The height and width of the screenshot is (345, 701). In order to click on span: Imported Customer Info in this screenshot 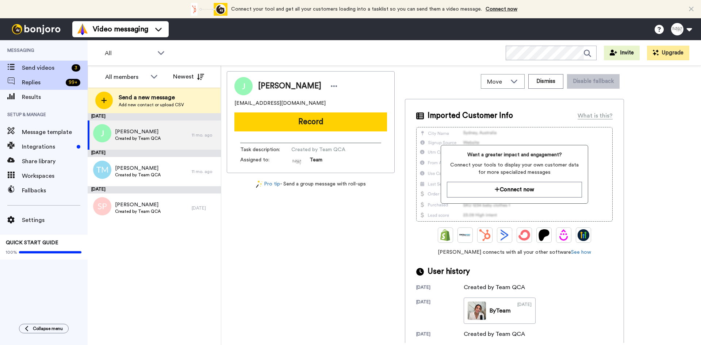, I will do `click(470, 116)`.